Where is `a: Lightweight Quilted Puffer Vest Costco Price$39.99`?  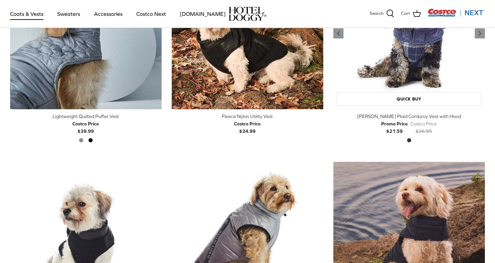 a: Lightweight Quilted Puffer Vest Costco Price$39.99 is located at coordinates (86, 124).